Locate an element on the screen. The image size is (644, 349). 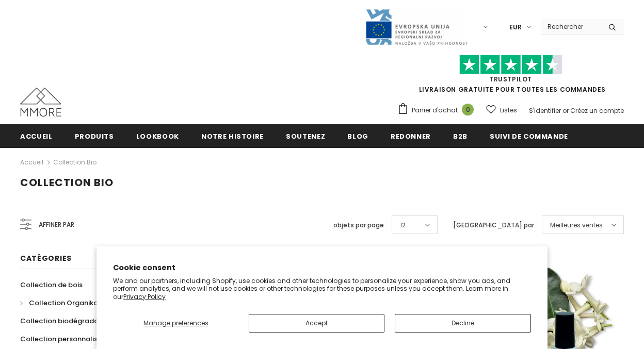
button: Manage preferences is located at coordinates (175, 323).